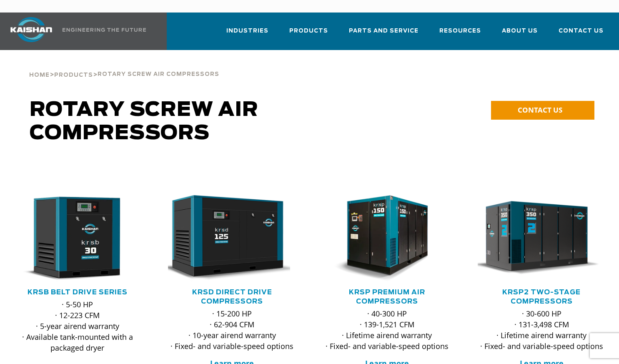 The width and height of the screenshot is (619, 364). Describe the element at coordinates (460, 31) in the screenshot. I see `span: Resources` at that location.